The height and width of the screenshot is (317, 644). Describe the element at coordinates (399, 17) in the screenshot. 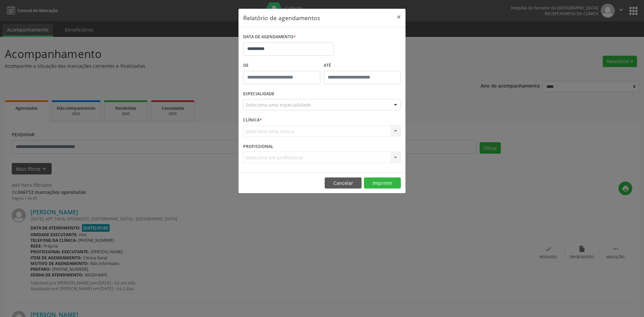

I see `button: Close` at that location.